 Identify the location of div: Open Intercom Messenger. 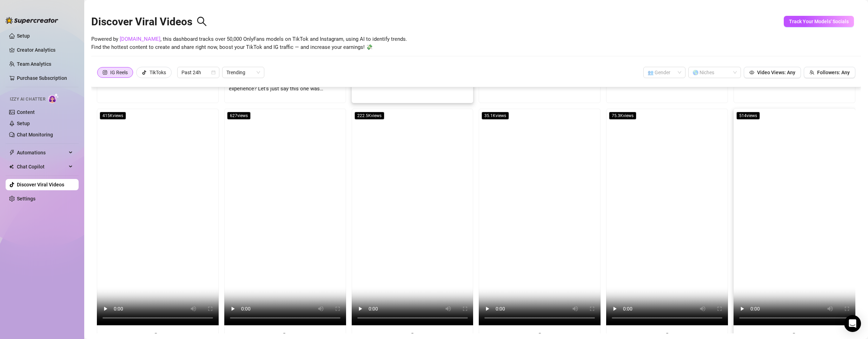
(853, 323).